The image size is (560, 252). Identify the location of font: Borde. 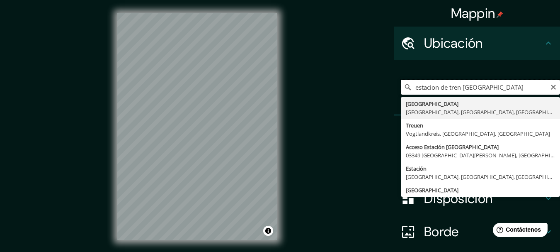
(442, 232).